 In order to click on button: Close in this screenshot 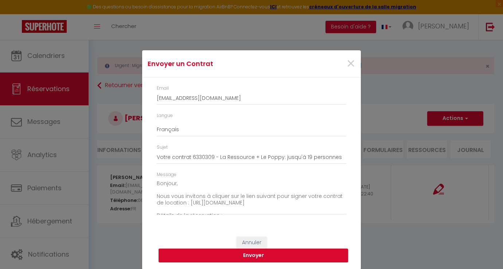, I will do `click(350, 64)`.